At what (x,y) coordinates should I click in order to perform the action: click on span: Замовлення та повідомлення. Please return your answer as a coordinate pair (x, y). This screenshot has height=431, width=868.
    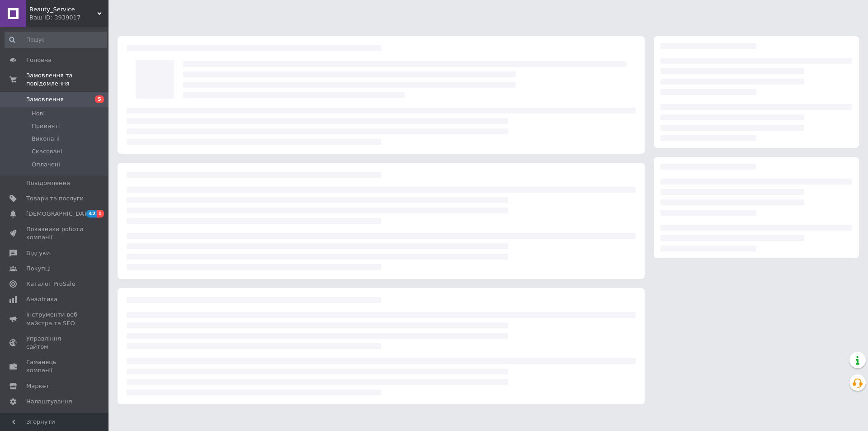
    Looking at the image, I should click on (68, 80).